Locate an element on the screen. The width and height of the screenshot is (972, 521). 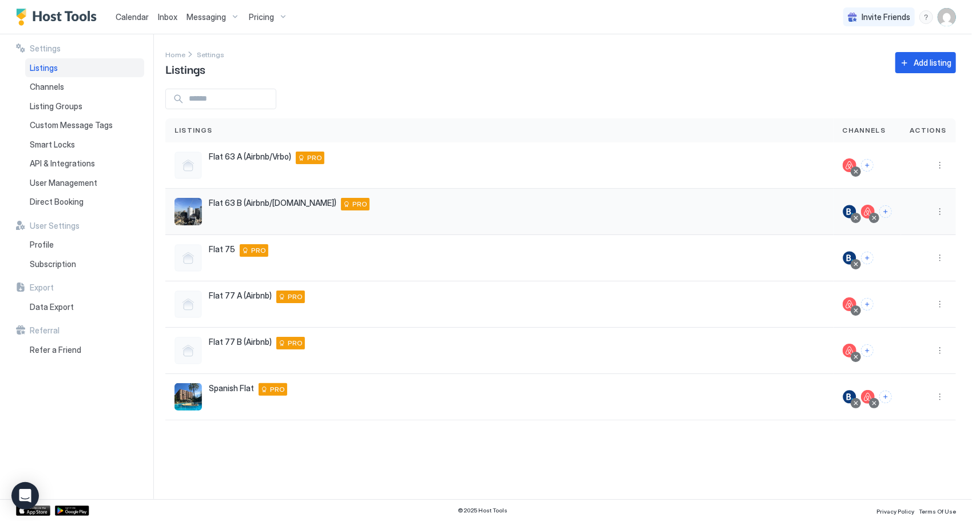
a: Smart Locks is located at coordinates (85, 145).